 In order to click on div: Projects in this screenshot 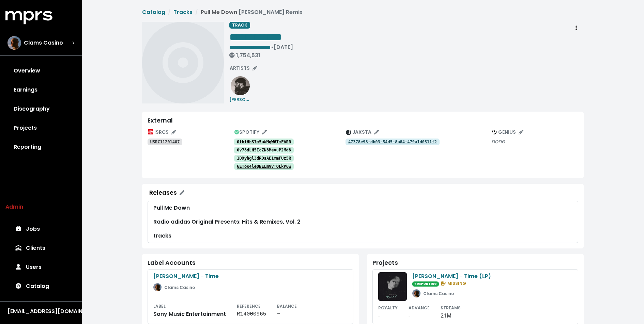, I will do `click(475, 263)`.